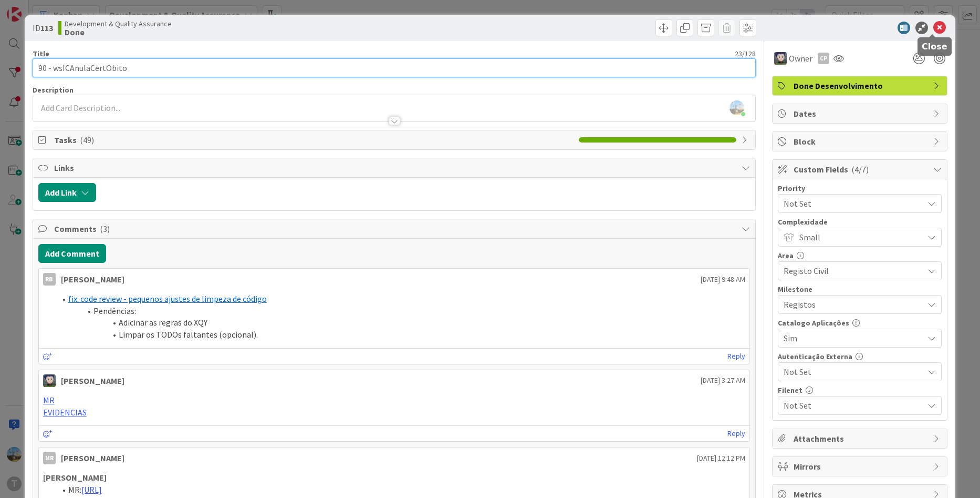 The image size is (980, 498). Describe the element at coordinates (824, 58) in the screenshot. I see `div: CP` at that location.